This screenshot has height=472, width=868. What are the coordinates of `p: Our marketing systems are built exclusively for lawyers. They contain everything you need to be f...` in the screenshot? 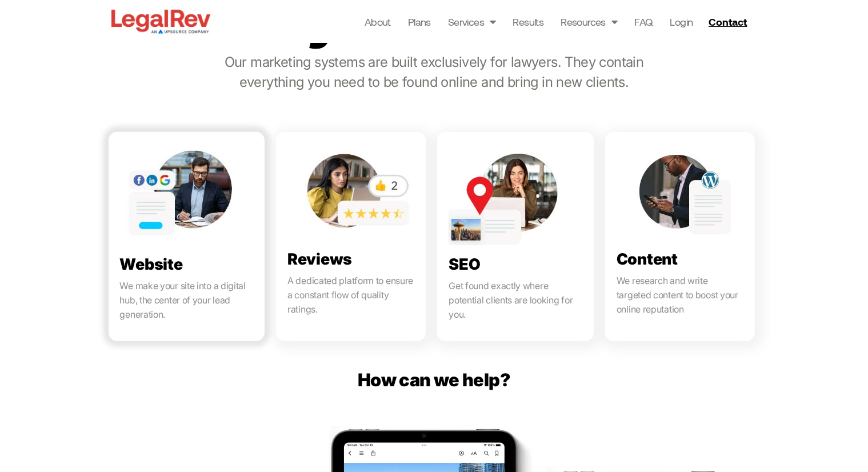 It's located at (434, 72).